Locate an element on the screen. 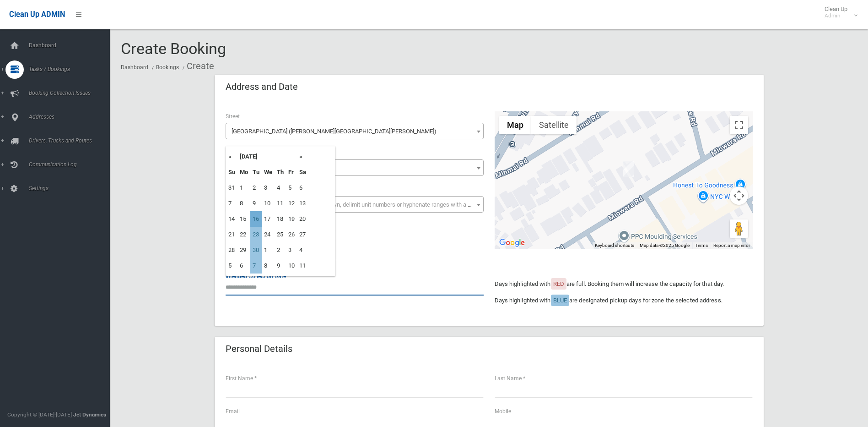  span: Addresses is located at coordinates (71, 117).